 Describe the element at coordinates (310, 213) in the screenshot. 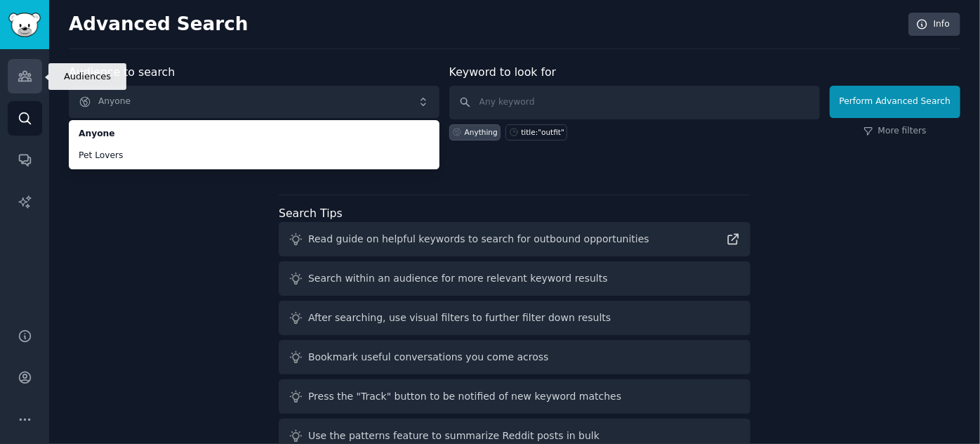

I see `label: Search Tips` at that location.